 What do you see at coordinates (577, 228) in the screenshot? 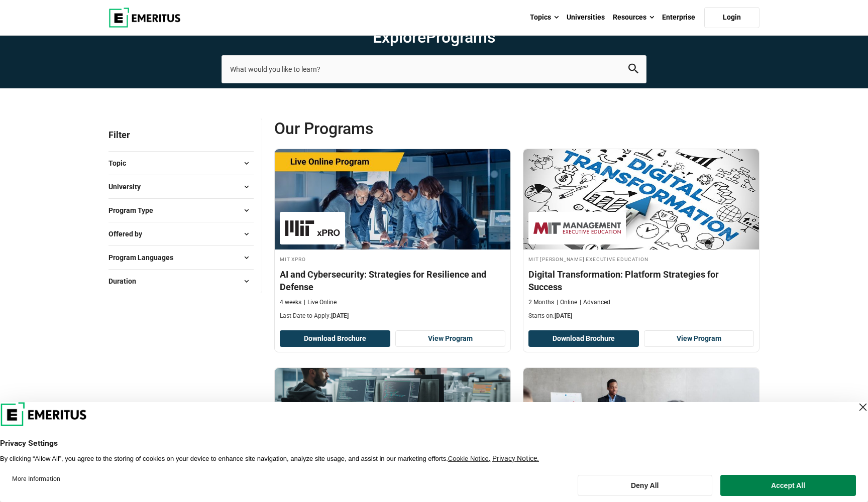
I see `img: MIT Sloan Executive Education` at bounding box center [577, 228].